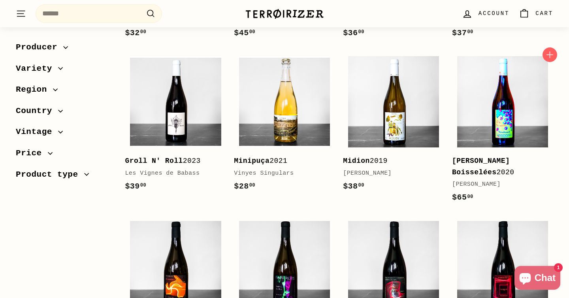 Image resolution: width=569 pixels, height=298 pixels. Describe the element at coordinates (281, 161) in the screenshot. I see `div: 2021` at that location.